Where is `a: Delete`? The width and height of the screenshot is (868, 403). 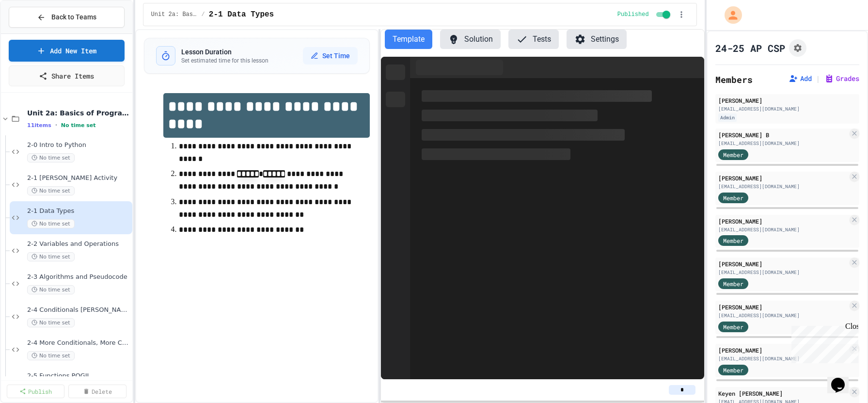 a: Delete is located at coordinates (97, 391).